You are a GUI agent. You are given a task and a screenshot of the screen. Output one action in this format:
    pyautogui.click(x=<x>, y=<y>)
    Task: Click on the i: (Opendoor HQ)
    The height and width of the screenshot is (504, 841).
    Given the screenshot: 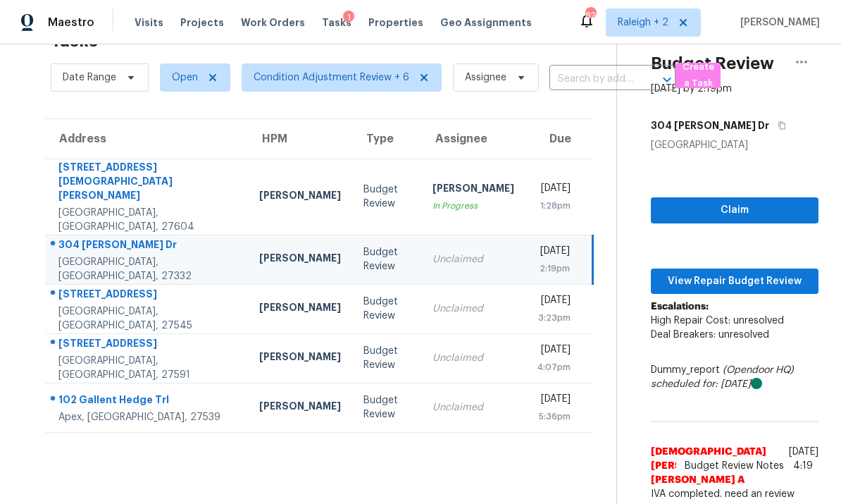 What is the action you would take?
    pyautogui.click(x=758, y=370)
    